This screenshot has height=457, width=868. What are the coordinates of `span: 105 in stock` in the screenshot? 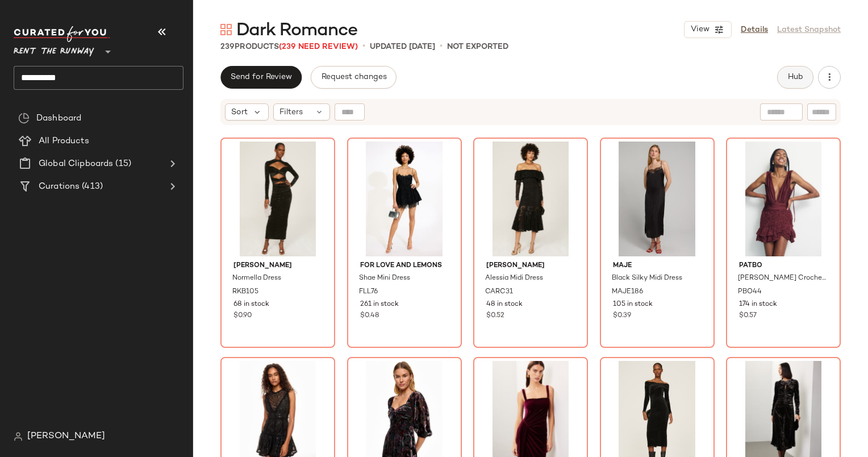 It's located at (633, 305).